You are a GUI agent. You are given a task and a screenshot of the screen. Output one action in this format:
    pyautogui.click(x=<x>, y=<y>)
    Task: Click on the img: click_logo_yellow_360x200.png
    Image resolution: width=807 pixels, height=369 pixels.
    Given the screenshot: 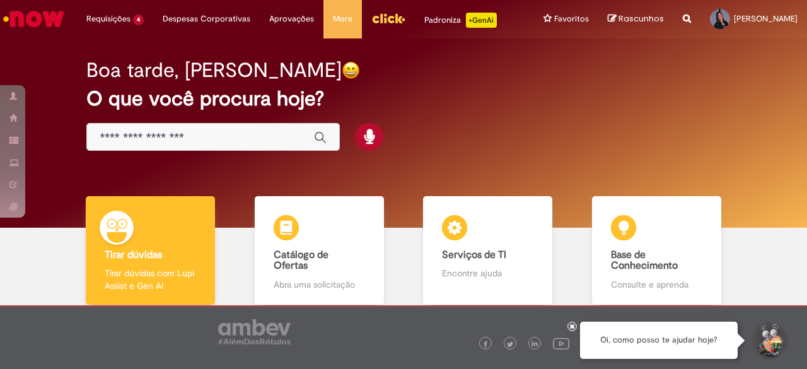 What is the action you would take?
    pyautogui.click(x=388, y=18)
    